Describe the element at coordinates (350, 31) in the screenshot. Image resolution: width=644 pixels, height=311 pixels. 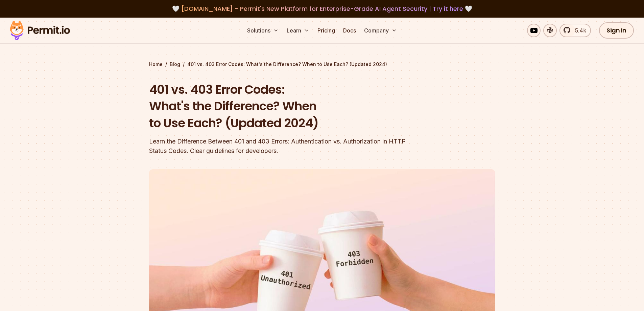
I see `a: Docs` at that location.